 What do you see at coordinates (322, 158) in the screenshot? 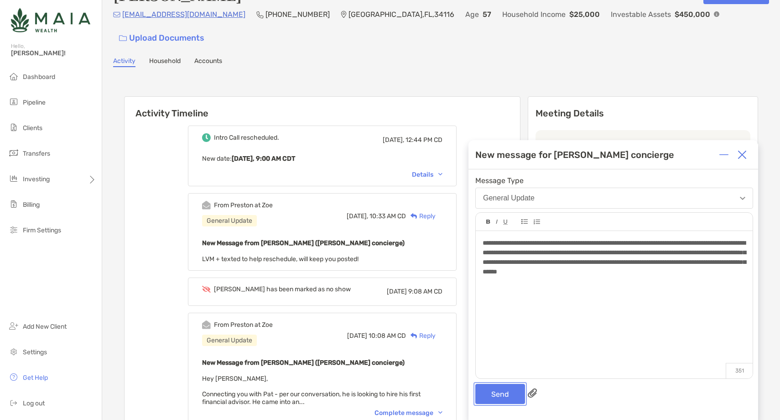
I see `p: New date :` at bounding box center [322, 158].